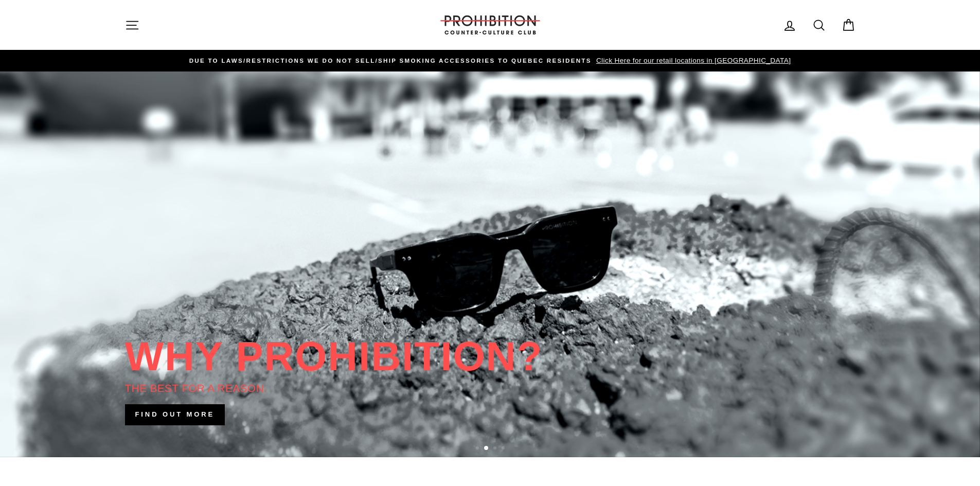 The height and width of the screenshot is (486, 980). Describe the element at coordinates (486, 448) in the screenshot. I see `button: 2` at that location.